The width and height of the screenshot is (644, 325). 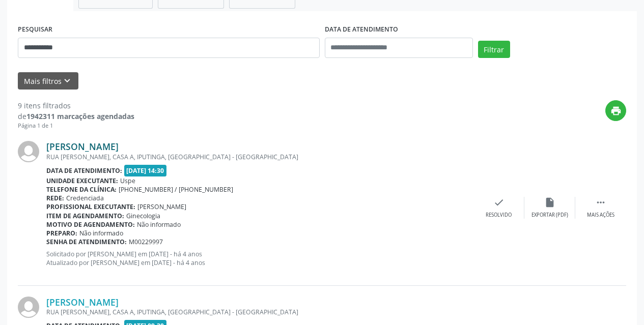 I want to click on div: Página 1 de 1, so click(x=76, y=125).